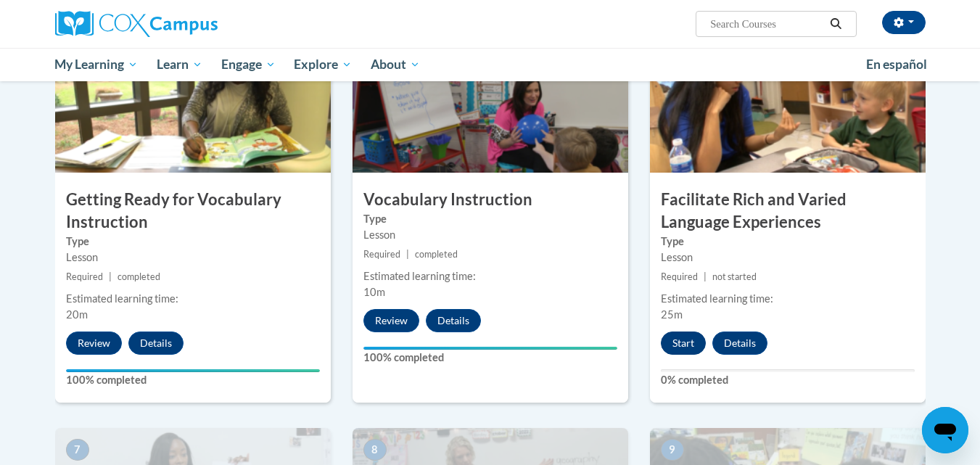 The image size is (980, 465). I want to click on span: 8, so click(375, 450).